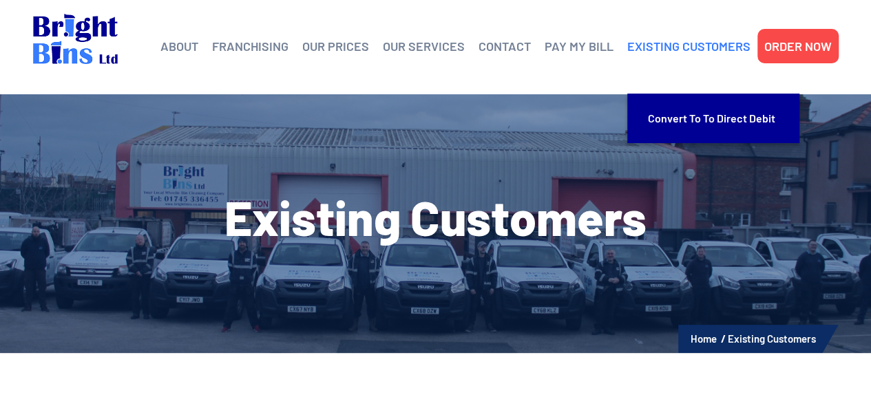  Describe the element at coordinates (772, 339) in the screenshot. I see `li: Existing Customers` at that location.